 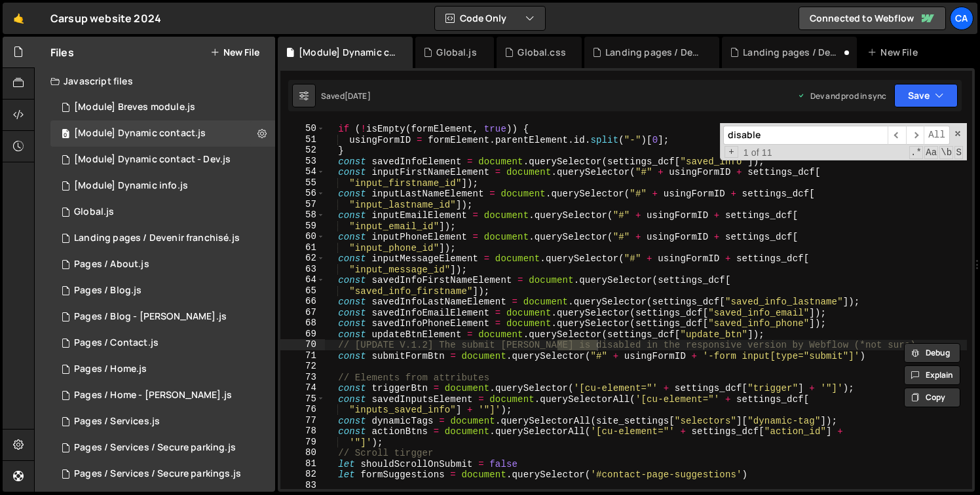 What do you see at coordinates (937, 135) in the screenshot?
I see `span: Alt-Enter` at bounding box center [937, 135].